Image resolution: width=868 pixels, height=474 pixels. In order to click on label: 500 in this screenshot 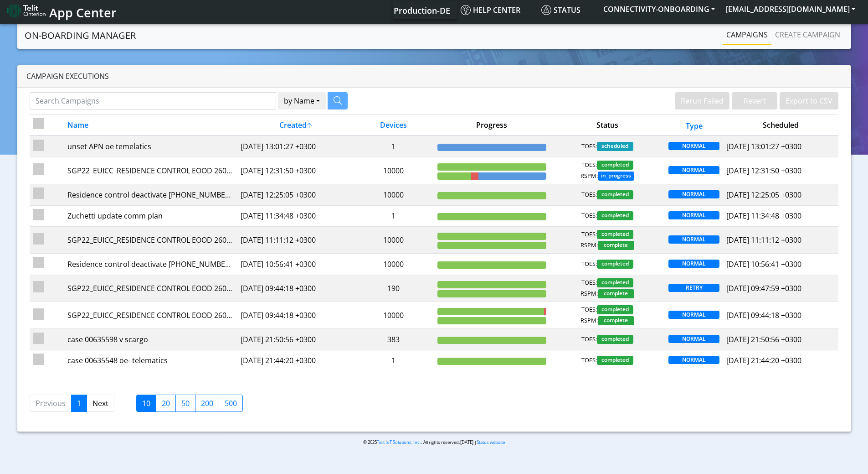, I will do `click(231, 403)`.